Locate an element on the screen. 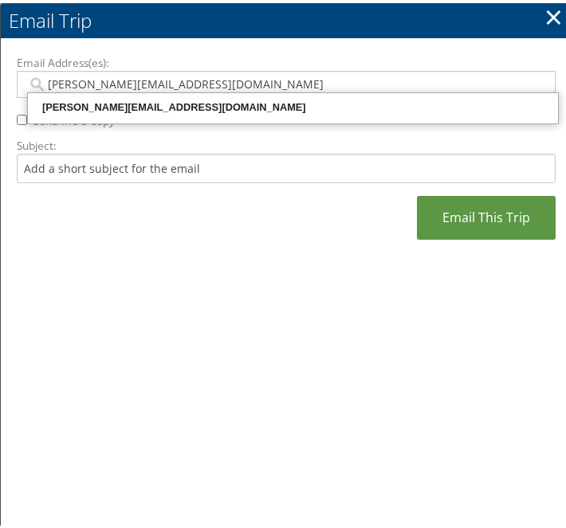  input: Add a short subject for the email is located at coordinates (286, 165).